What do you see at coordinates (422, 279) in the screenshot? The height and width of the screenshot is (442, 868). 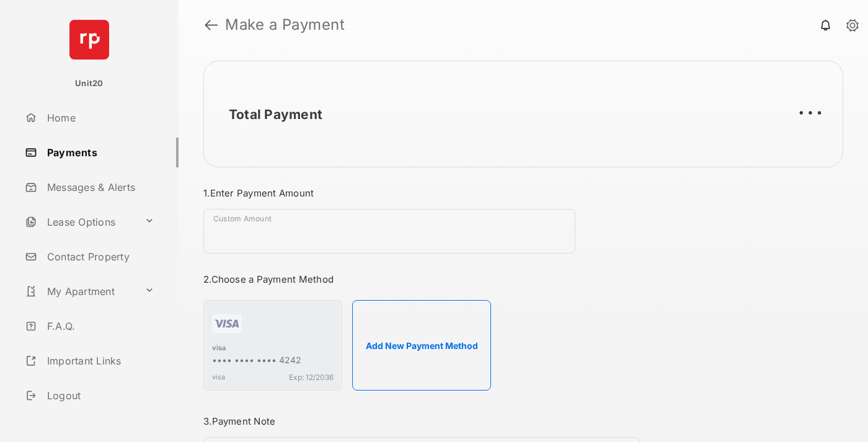 I see `h3: 2. Choose a Payment Method` at bounding box center [422, 279].